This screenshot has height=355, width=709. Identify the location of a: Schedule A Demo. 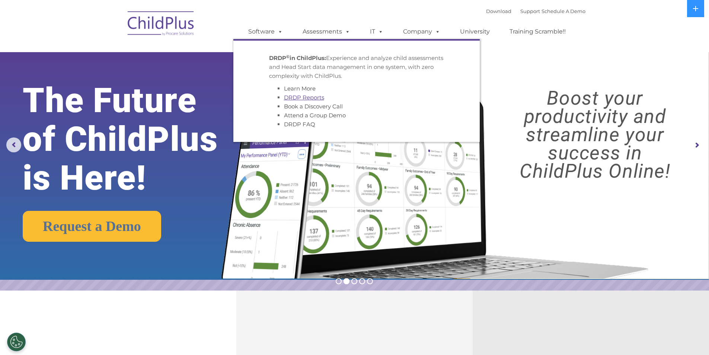
(563, 11).